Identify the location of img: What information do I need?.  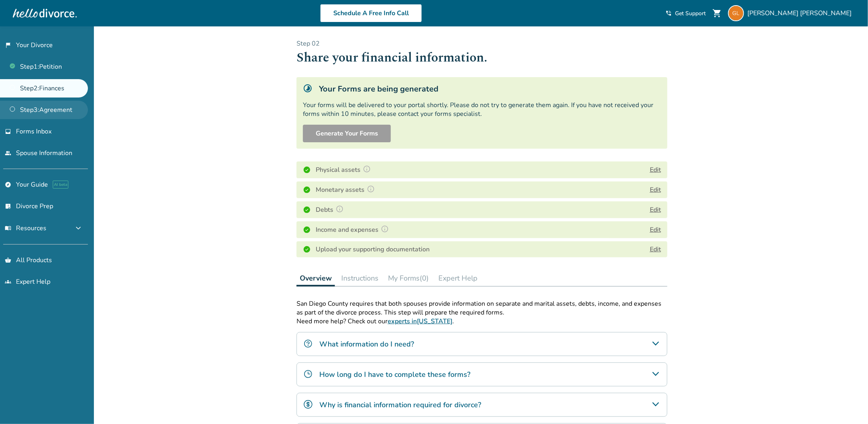
(308, 343).